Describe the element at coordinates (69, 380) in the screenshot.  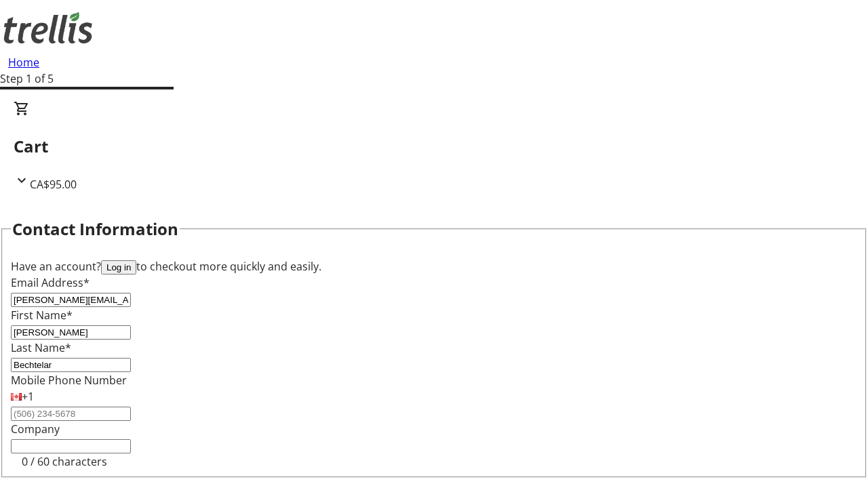
I see `label: Mobile Phone Number` at that location.